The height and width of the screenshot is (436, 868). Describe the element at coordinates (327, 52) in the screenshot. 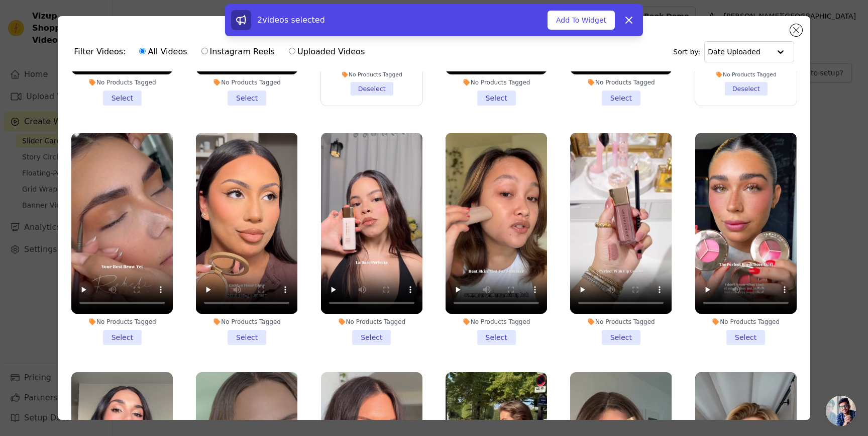

I see `label: Uploaded Videos` at that location.